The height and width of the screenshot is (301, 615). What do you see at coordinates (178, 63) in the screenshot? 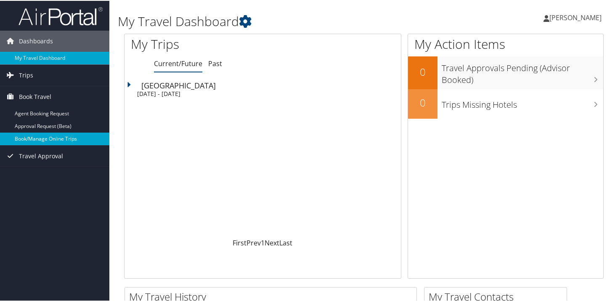
I see `a: Current/Future` at bounding box center [178, 63].